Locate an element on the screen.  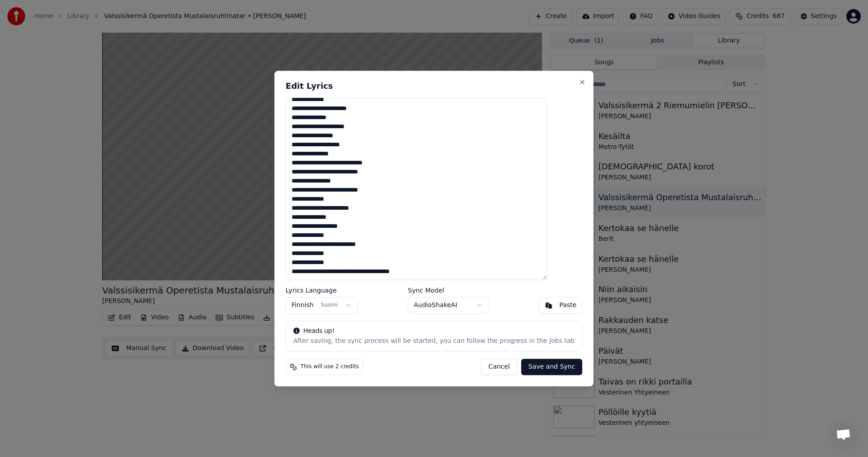
h2: Edit Lyrics is located at coordinates (434, 86).